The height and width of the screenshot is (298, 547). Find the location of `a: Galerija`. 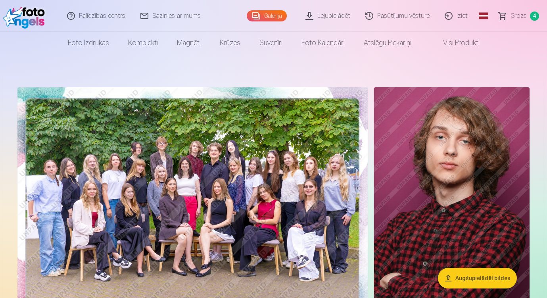

a: Galerija is located at coordinates (267, 16).